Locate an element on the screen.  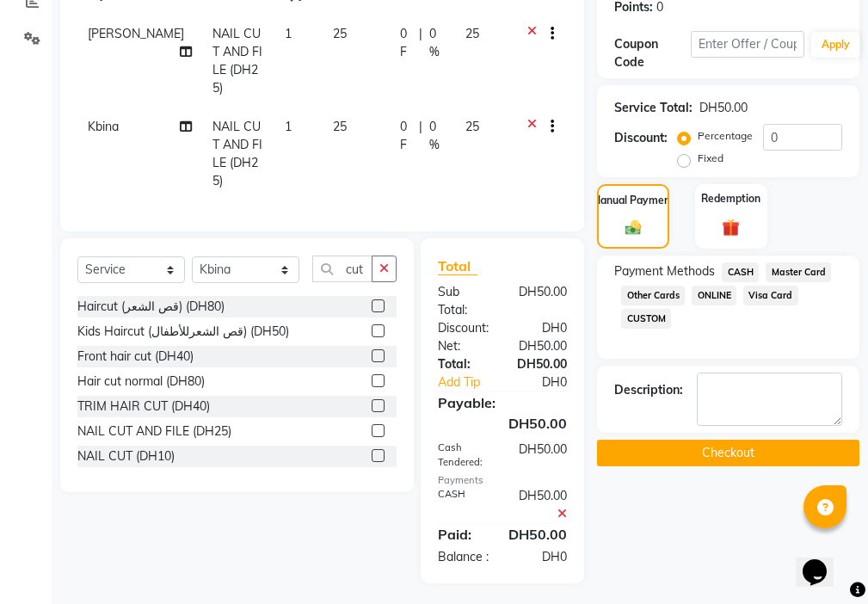
div: Description: is located at coordinates (649, 390).